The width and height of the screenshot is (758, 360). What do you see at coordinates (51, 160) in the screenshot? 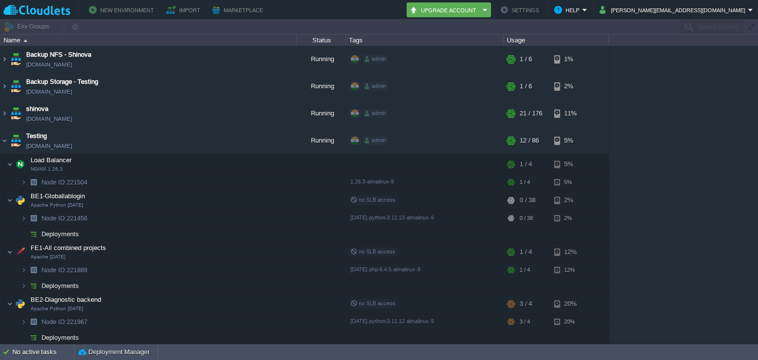
I see `a: Load BalancerNGINX 1.26.3` at bounding box center [51, 160].